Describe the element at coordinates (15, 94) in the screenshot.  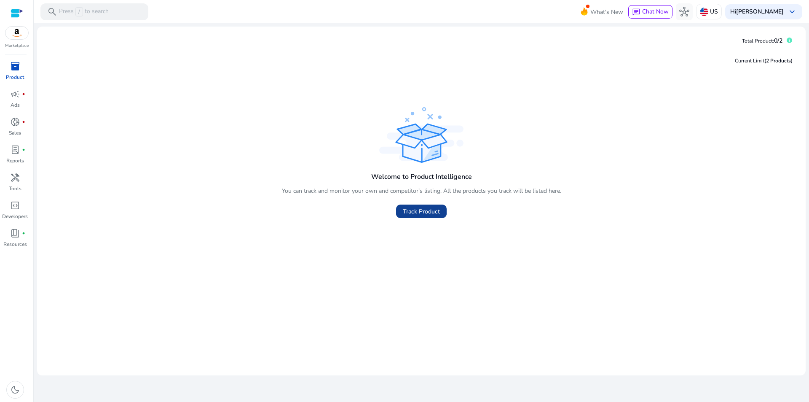
I see `span: campaign` at that location.